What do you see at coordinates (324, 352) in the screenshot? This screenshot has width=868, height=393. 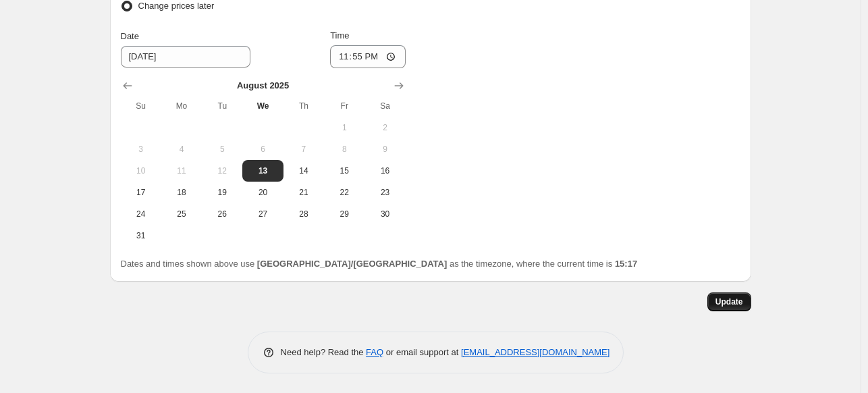 I see `span: Need help? Read the` at bounding box center [324, 352].